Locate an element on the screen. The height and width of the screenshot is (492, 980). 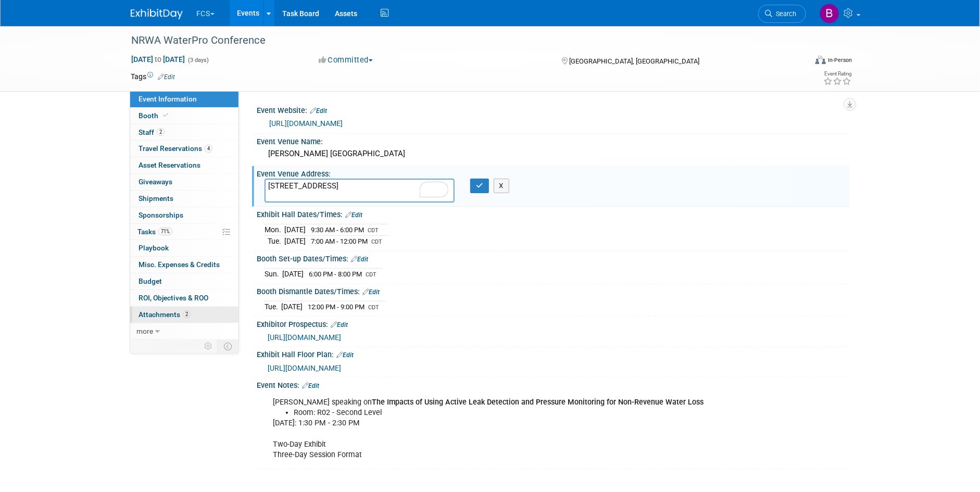
td: Mon. is located at coordinates (274, 230).